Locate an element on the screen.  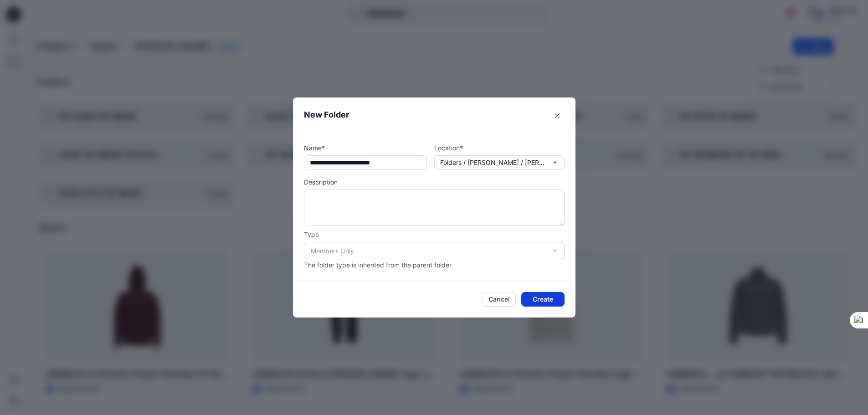
p: Name* is located at coordinates (365, 148).